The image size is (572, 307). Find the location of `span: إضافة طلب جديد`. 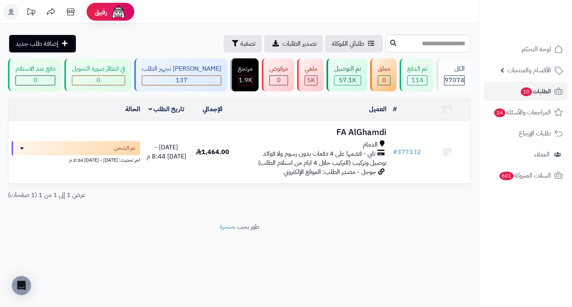

span: إضافة طلب جديد is located at coordinates (37, 44).